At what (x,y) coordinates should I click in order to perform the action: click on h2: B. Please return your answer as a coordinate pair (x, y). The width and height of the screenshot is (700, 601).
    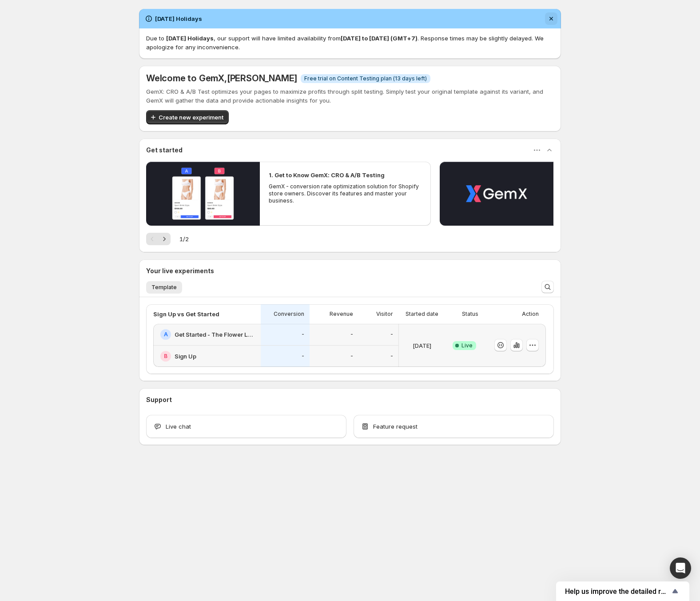
    Looking at the image, I should click on (166, 356).